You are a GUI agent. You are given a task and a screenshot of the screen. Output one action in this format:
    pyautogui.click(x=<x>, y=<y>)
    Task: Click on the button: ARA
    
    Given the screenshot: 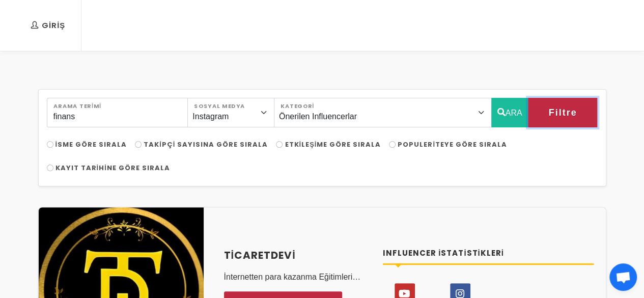 What is the action you would take?
    pyautogui.click(x=509, y=112)
    